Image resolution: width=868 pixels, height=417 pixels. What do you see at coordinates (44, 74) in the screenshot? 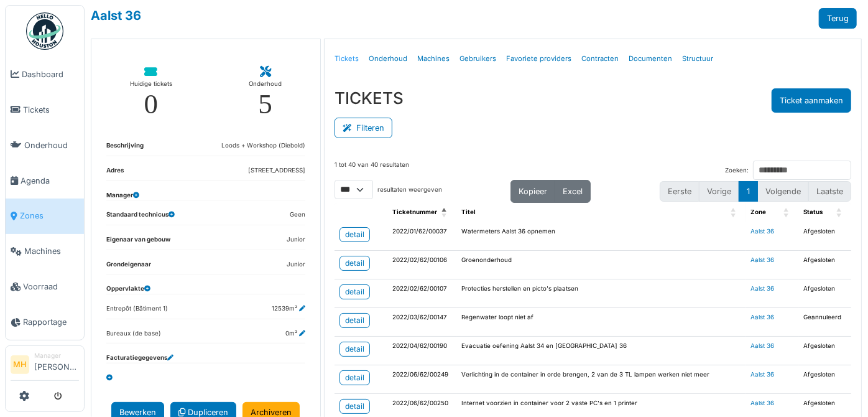
I see `a: Dashboard` at bounding box center [44, 74].